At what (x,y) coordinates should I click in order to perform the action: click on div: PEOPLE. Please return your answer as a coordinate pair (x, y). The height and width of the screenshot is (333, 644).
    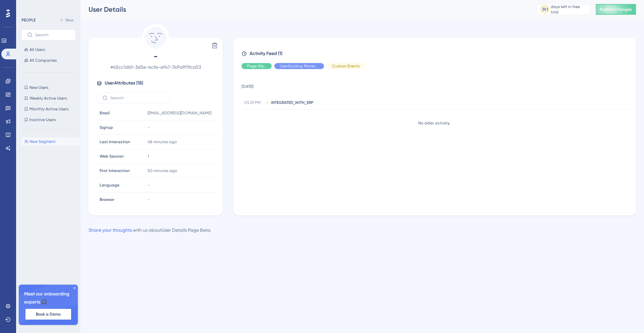
    Looking at the image, I should click on (28, 20).